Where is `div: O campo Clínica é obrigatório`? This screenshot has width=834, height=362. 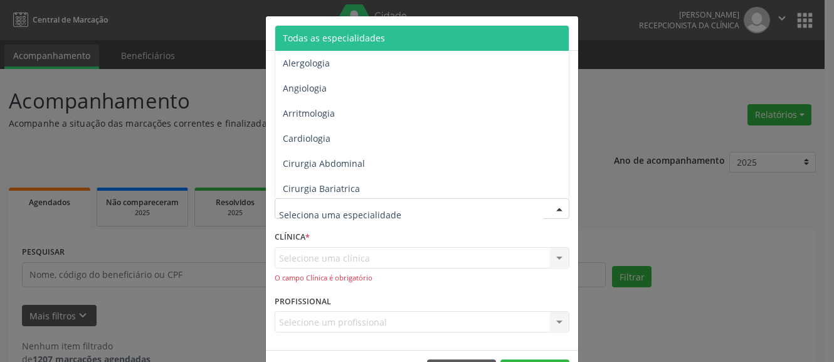 div: O campo Clínica é obrigatório is located at coordinates (422, 278).